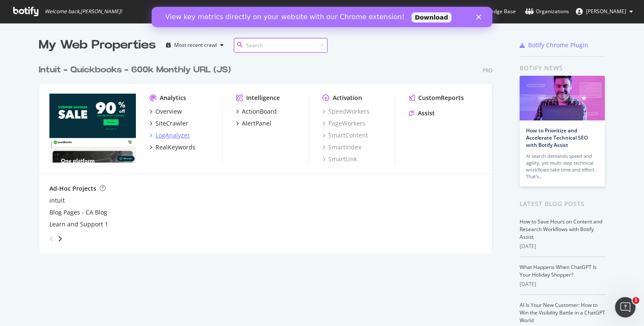  Describe the element at coordinates (340, 160) in the screenshot. I see `div: SmartLink` at that location.